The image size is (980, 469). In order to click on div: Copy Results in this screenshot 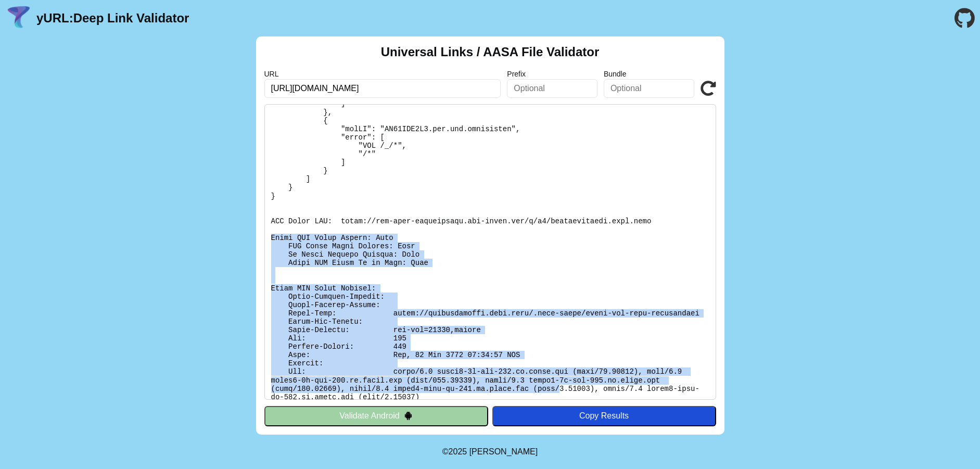, I will do `click(605, 416)`.